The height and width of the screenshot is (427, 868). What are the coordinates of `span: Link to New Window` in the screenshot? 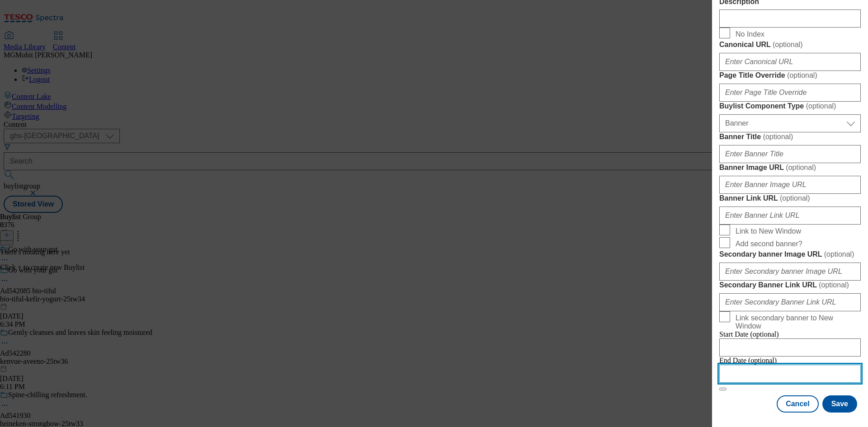 It's located at (768, 231).